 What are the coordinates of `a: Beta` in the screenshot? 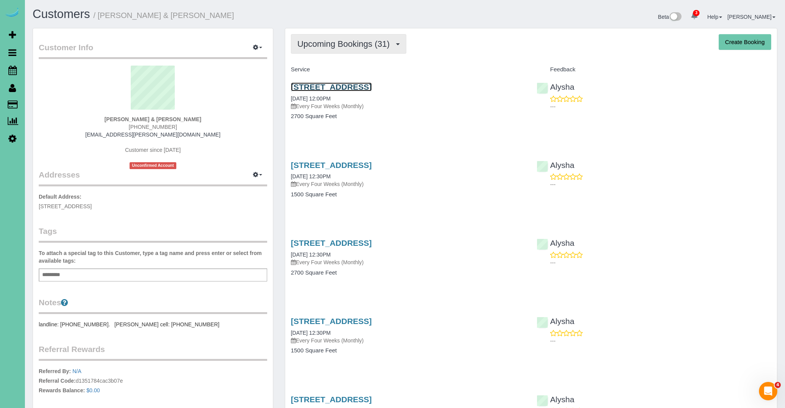 It's located at (670, 17).